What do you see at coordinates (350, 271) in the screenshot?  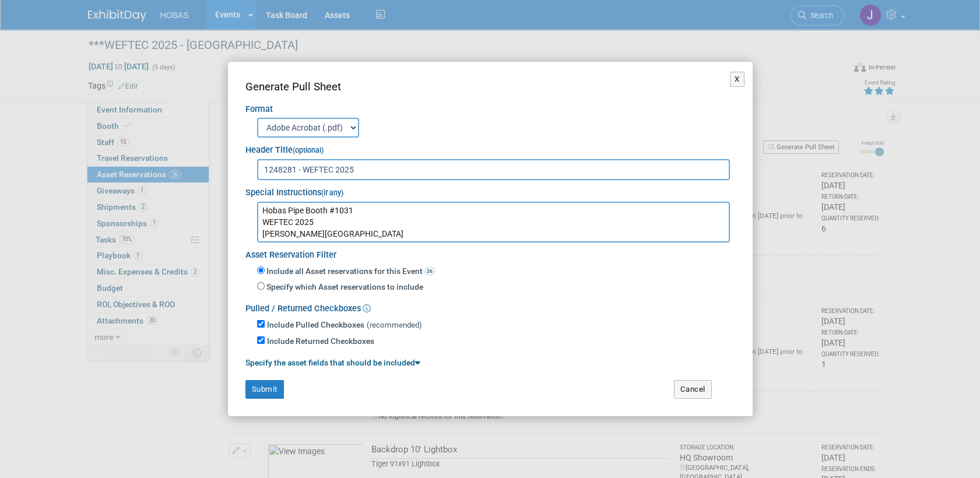 I see `label: Include all Asset reservations for this Event` at bounding box center [350, 271].